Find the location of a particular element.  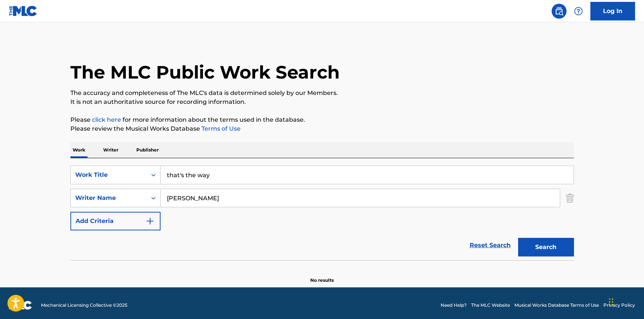

p: The accuracy and completeness of The MLC's data is determined solely by our Members. is located at coordinates (322, 93).